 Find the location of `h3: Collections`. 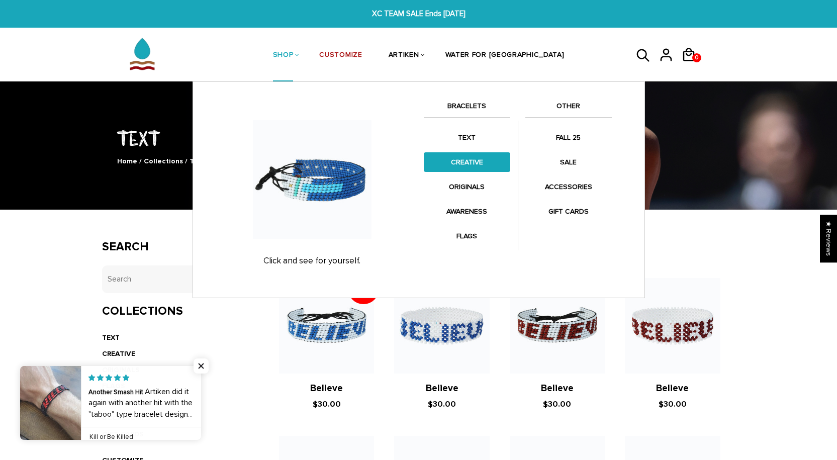

h3: Collections is located at coordinates (175, 311).